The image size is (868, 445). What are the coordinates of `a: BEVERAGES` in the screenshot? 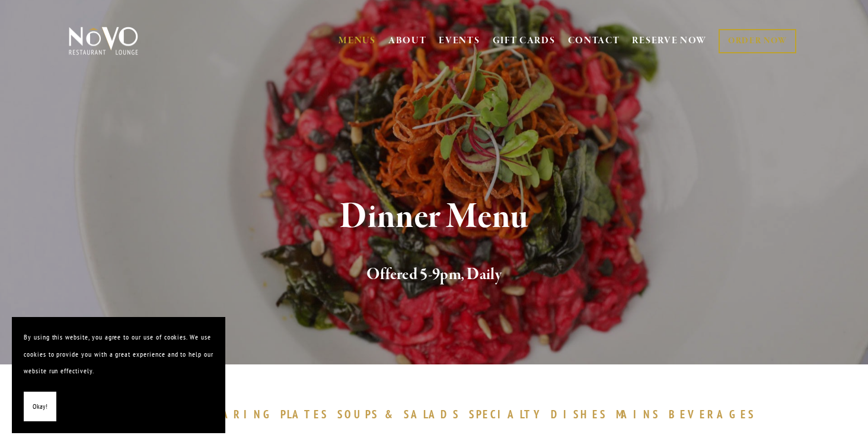 It's located at (715, 414).